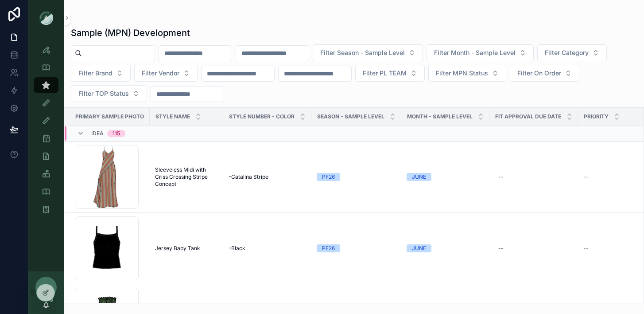 The image size is (644, 314). What do you see at coordinates (116, 133) in the screenshot?
I see `div: 115` at bounding box center [116, 133].